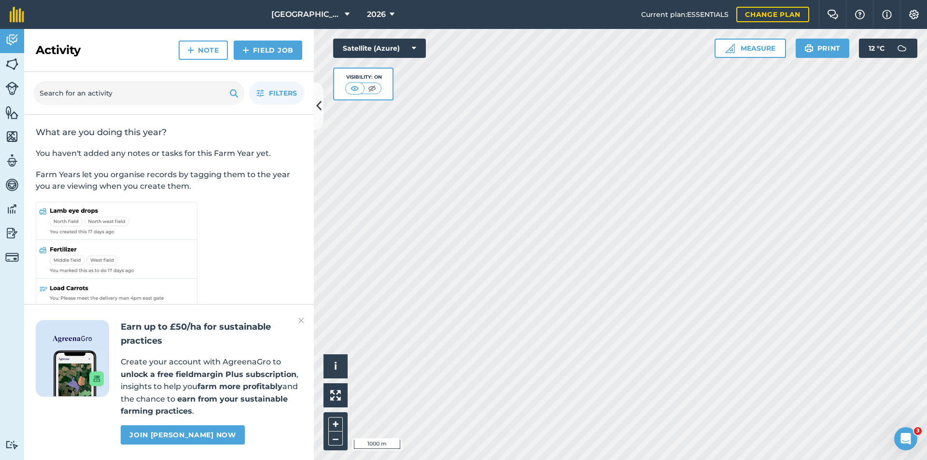 Image resolution: width=927 pixels, height=460 pixels. Describe the element at coordinates (283, 93) in the screenshot. I see `span: Filters` at that location.